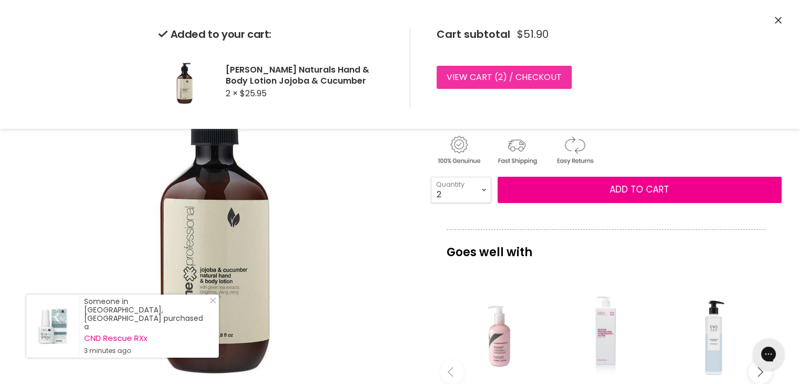  Describe the element at coordinates (213, 300) in the screenshot. I see `svg: Close Icon` at that location.